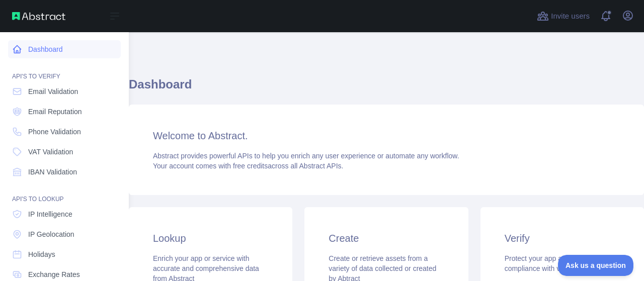 The image size is (644, 281). Describe the element at coordinates (64, 193) in the screenshot. I see `div: API'S TO LOOKUP` at that location.